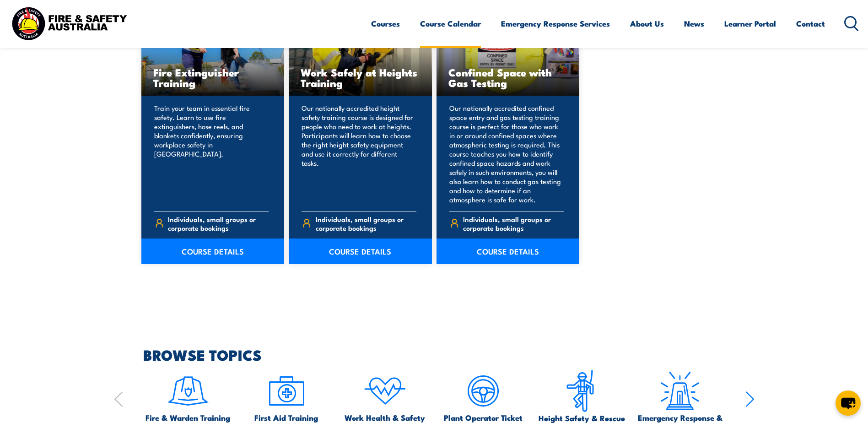 The image size is (868, 423). I want to click on span: Fire & Warden Training, so click(187, 417).